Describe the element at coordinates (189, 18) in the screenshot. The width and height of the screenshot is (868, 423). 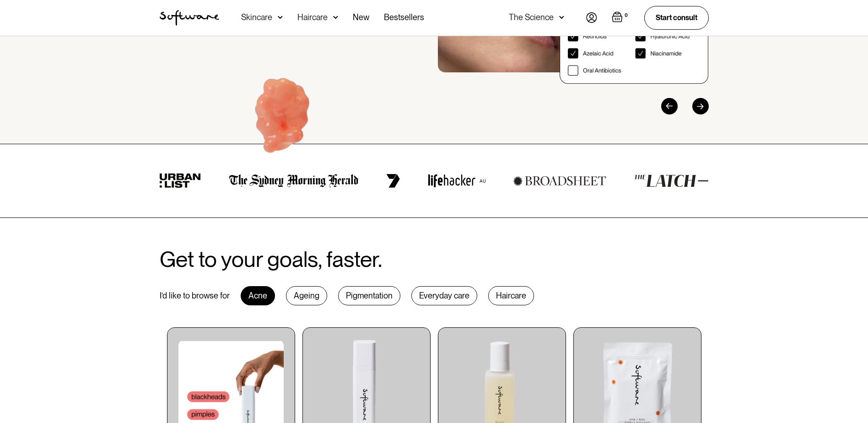
I see `a: home` at that location.